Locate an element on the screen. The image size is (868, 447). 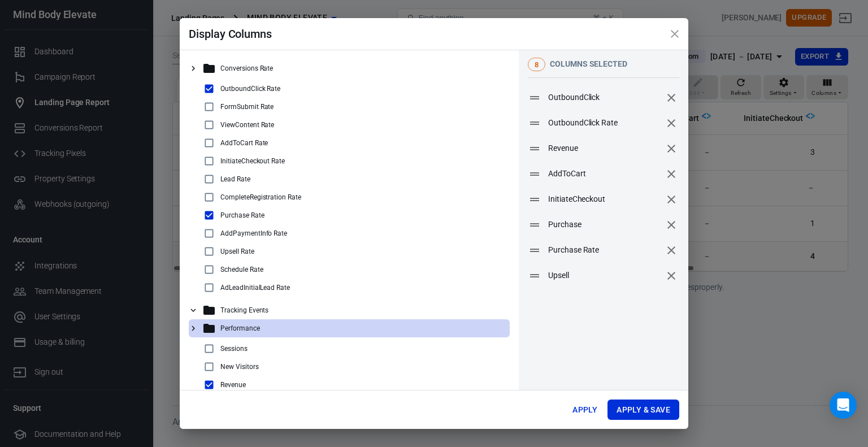
button: Apply & Save is located at coordinates (643, 410).